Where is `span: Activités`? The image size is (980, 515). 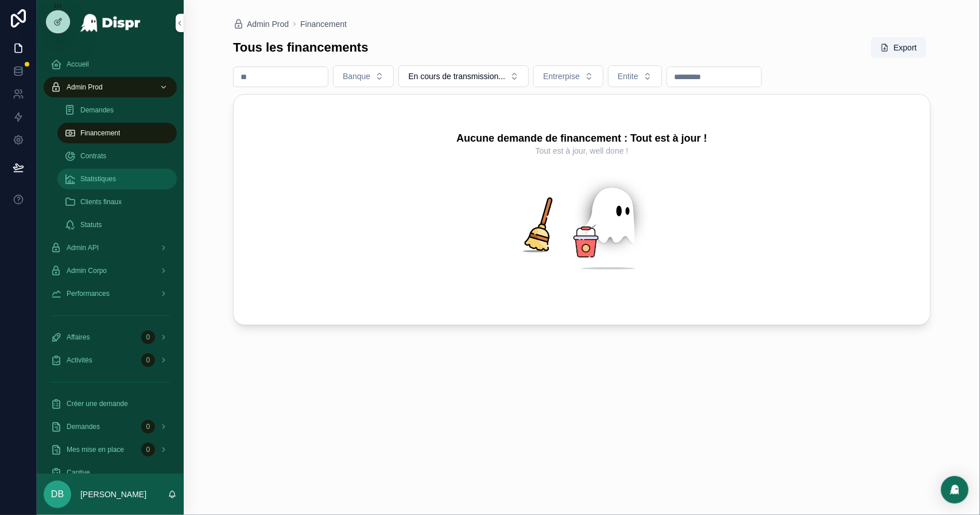
span: Activités is located at coordinates (79, 360).